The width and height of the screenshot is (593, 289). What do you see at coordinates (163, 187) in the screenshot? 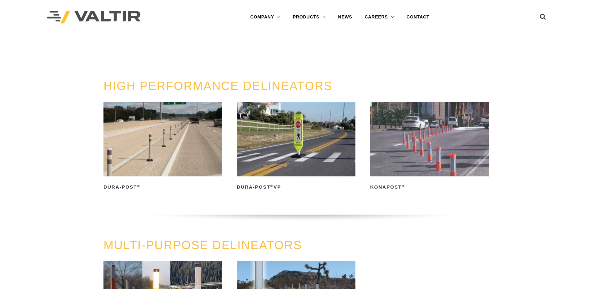
I see `h2: Dura-Post` at bounding box center [163, 187].